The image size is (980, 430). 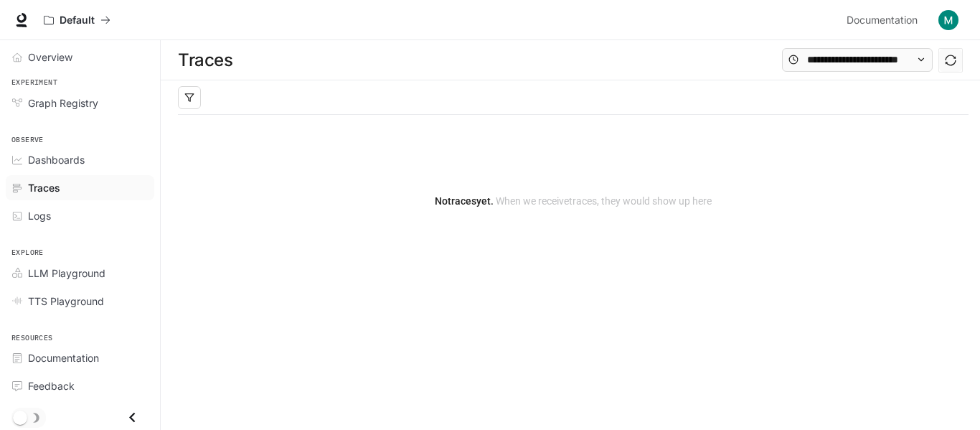 I want to click on span: Dashboards, so click(x=56, y=159).